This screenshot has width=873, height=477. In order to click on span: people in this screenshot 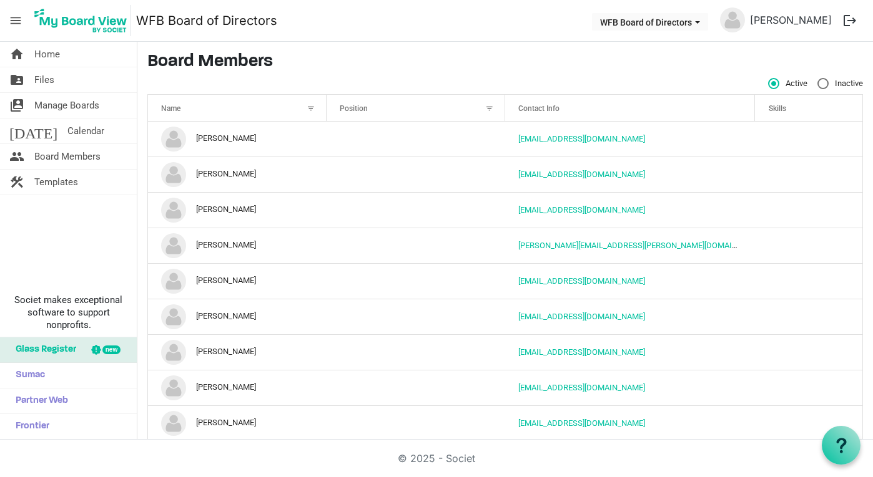, I will do `click(17, 157)`.